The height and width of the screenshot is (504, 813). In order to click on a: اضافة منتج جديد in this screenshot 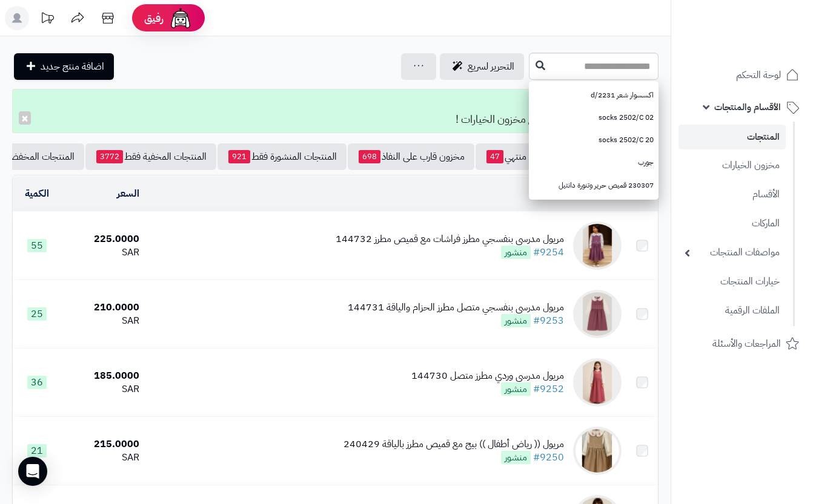, I will do `click(63, 67)`.